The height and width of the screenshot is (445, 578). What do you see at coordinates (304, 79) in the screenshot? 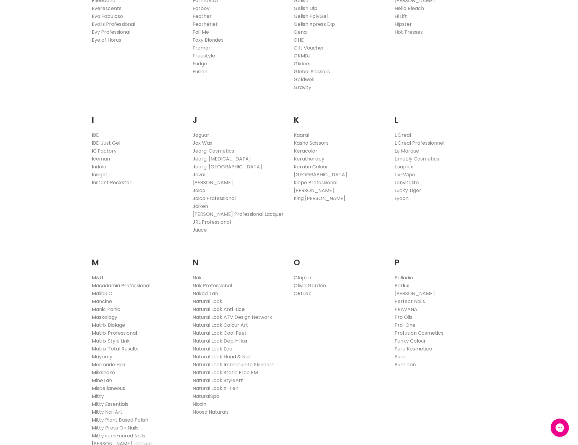
I see `a: Goldwell` at bounding box center [304, 79].